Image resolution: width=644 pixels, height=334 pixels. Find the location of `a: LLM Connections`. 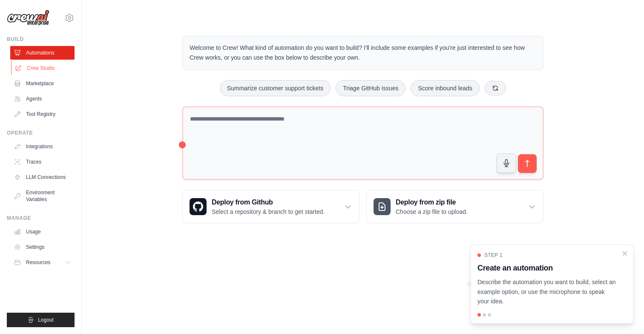

a: LLM Connections is located at coordinates (42, 177).